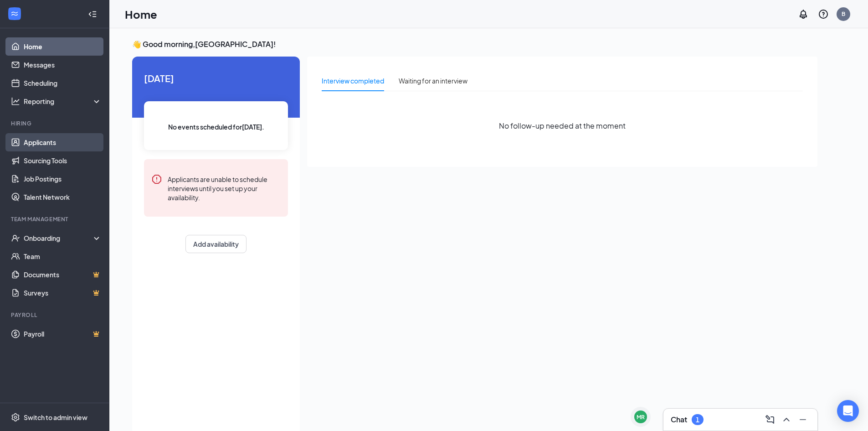  I want to click on button: Add availability, so click(216, 244).